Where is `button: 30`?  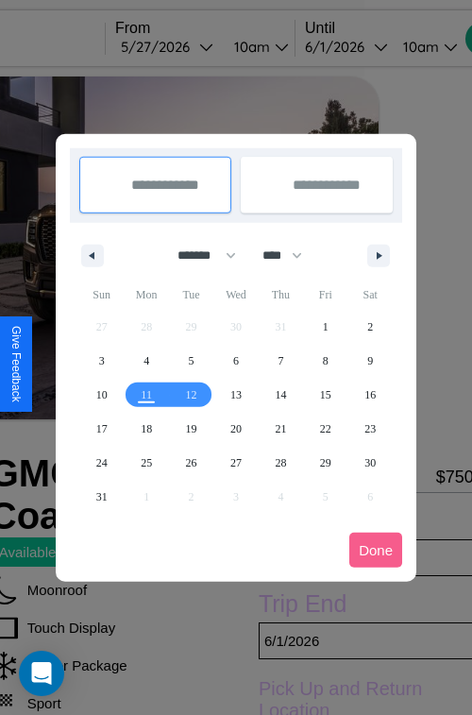 button: 30 is located at coordinates (370, 463).